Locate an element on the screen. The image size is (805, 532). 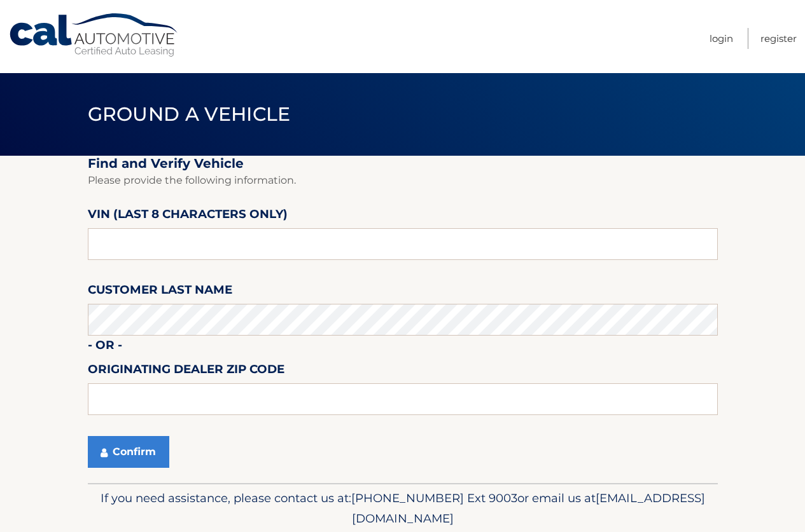
a: Cal Automotive is located at coordinates (94, 35).